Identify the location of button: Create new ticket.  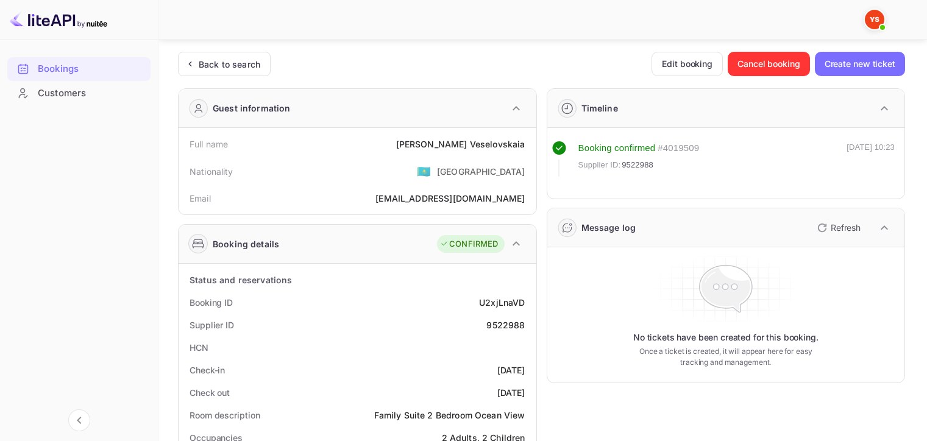
(860, 64).